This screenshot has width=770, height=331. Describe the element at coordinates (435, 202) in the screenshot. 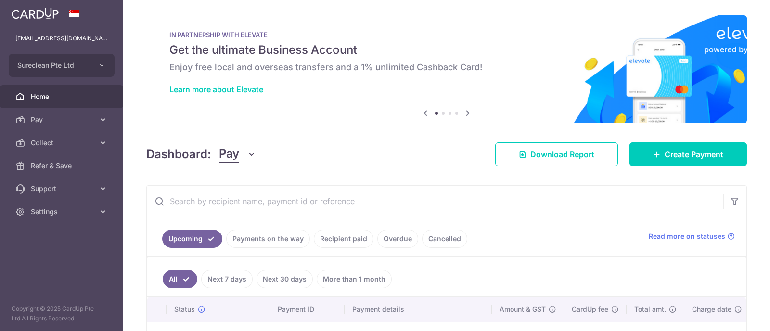

I see `input: Search by recipient name, payment id or reference` at that location.